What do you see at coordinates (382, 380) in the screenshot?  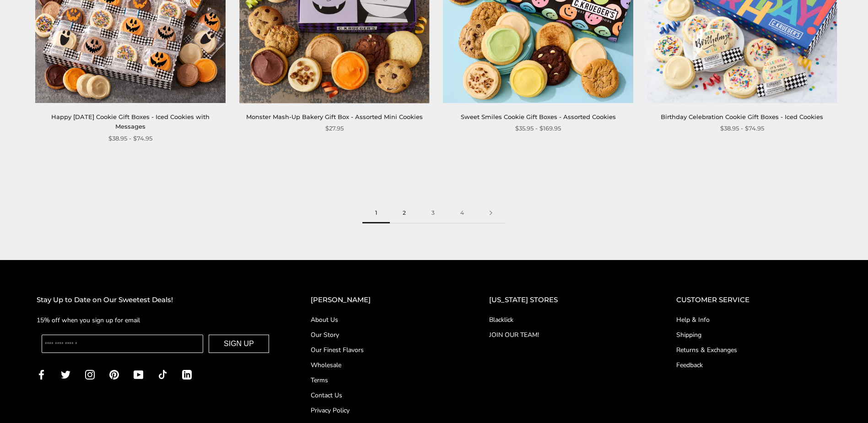 I see `a: Terms` at bounding box center [382, 380].